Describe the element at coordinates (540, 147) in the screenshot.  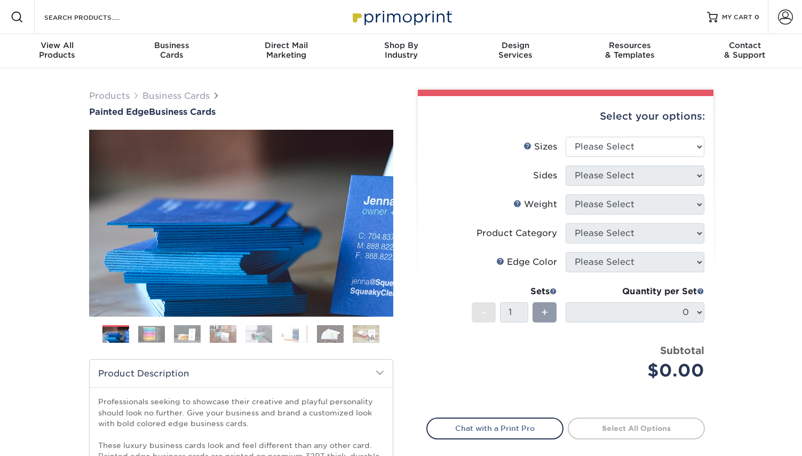
I see `div: Sizes` at that location.